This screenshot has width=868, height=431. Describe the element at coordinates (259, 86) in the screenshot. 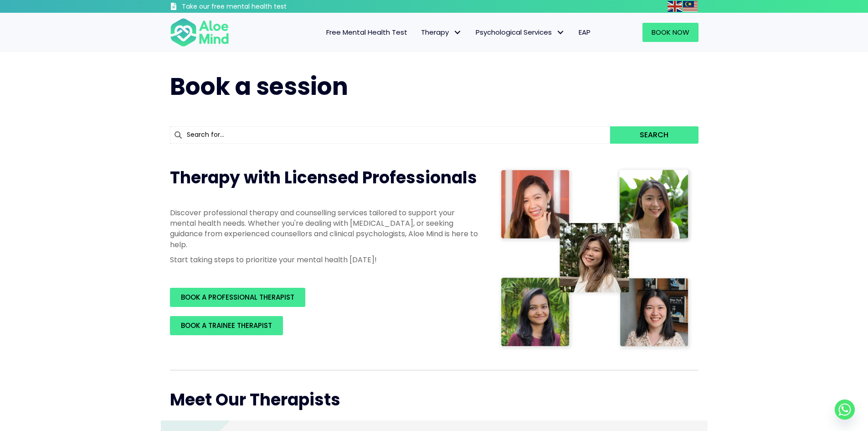

I see `span: Book a session` at that location.